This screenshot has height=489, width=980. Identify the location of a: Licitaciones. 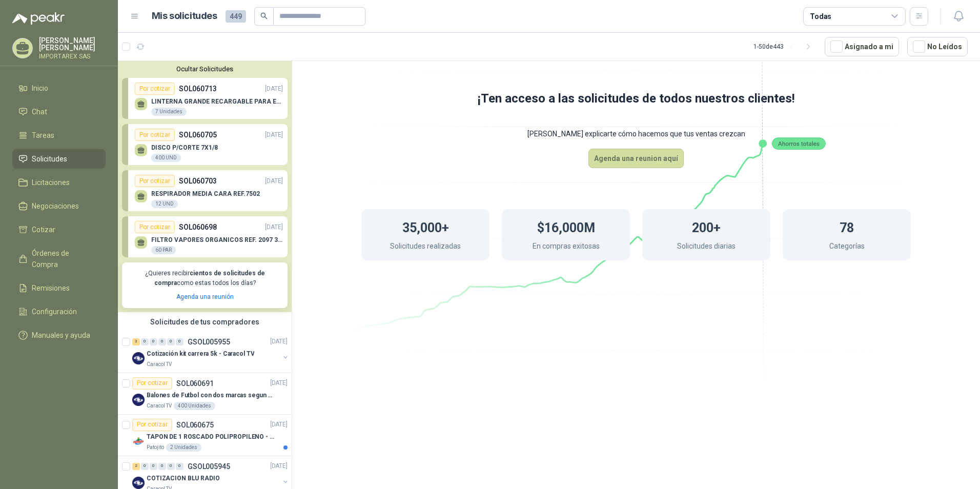
(59, 182).